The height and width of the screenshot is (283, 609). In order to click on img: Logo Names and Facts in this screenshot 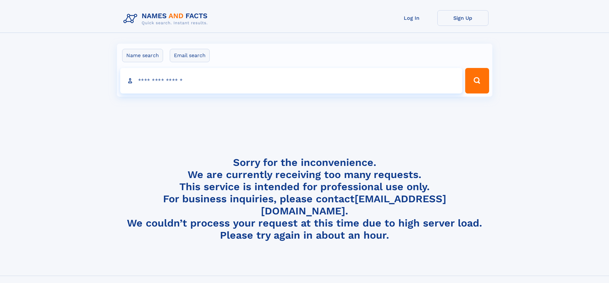, I will do `click(167, 19)`.